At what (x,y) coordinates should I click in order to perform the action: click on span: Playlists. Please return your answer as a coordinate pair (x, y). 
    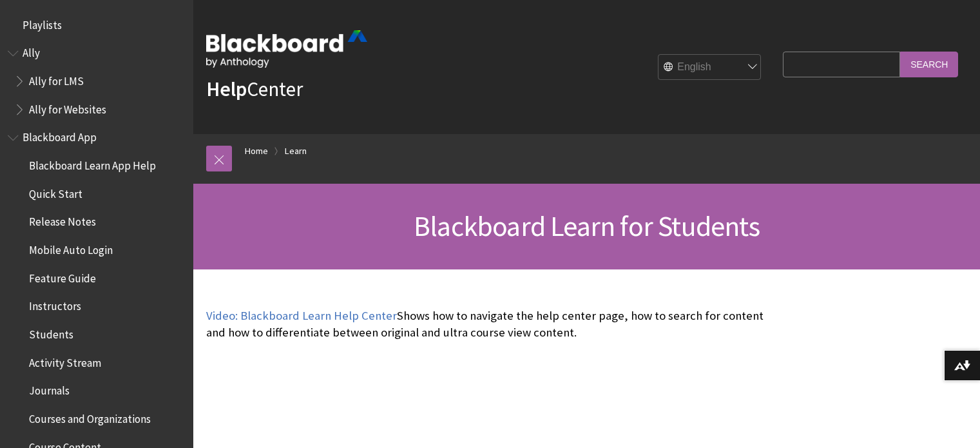
    Looking at the image, I should click on (42, 23).